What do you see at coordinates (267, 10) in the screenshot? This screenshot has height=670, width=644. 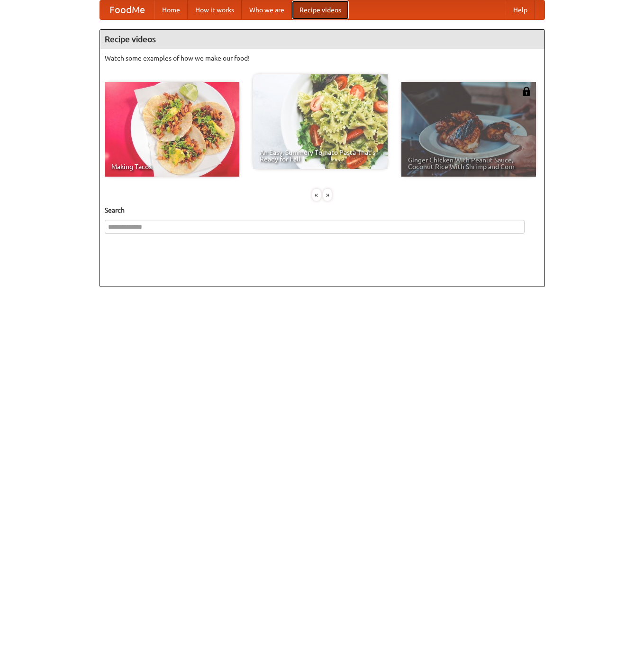 I see `a: Who we are` at bounding box center [267, 10].